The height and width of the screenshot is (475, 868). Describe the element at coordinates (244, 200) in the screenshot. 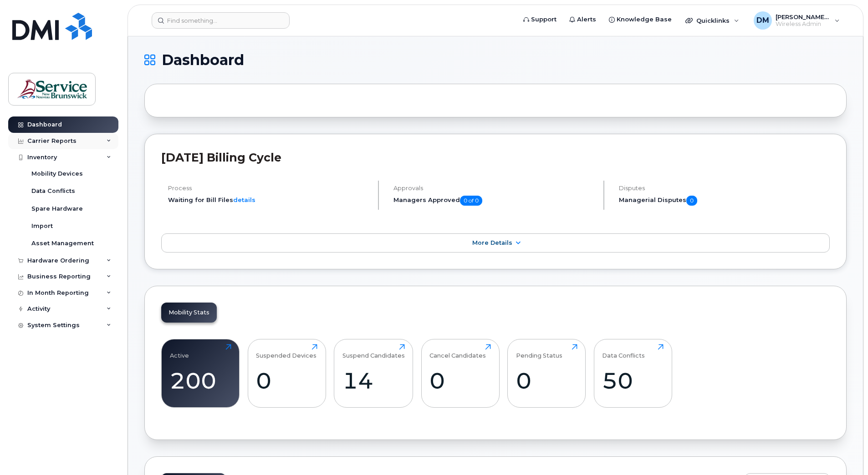

I see `a: details` at that location.